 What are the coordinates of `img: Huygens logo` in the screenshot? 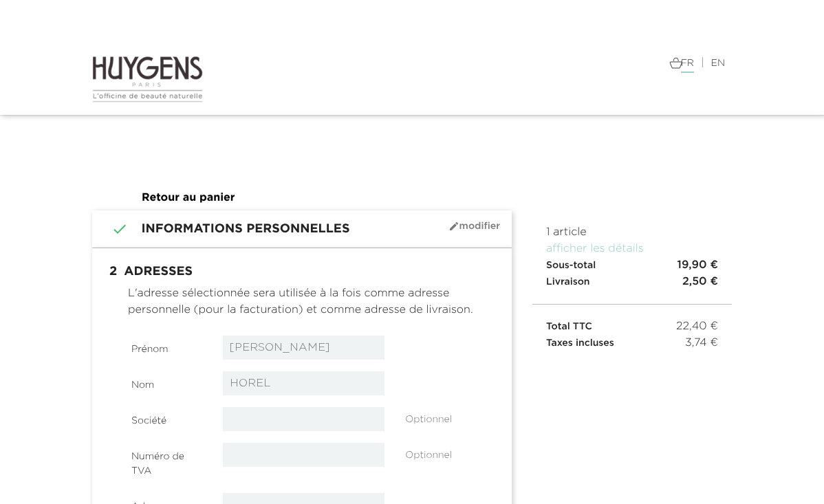 It's located at (147, 79).